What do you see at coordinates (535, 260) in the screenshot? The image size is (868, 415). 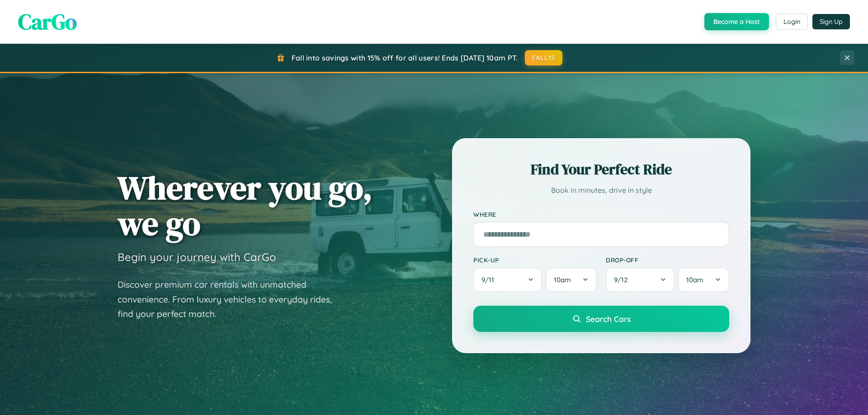 I see `label: Pick-up` at bounding box center [535, 260].